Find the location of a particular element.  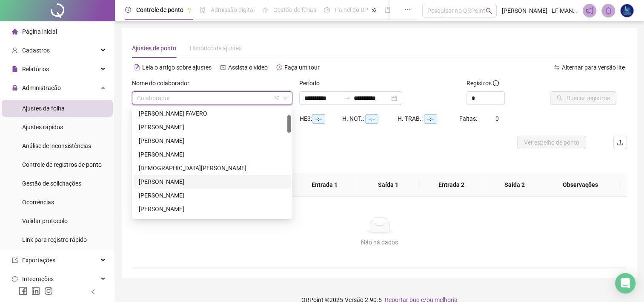

span: home is located at coordinates (14, 32).